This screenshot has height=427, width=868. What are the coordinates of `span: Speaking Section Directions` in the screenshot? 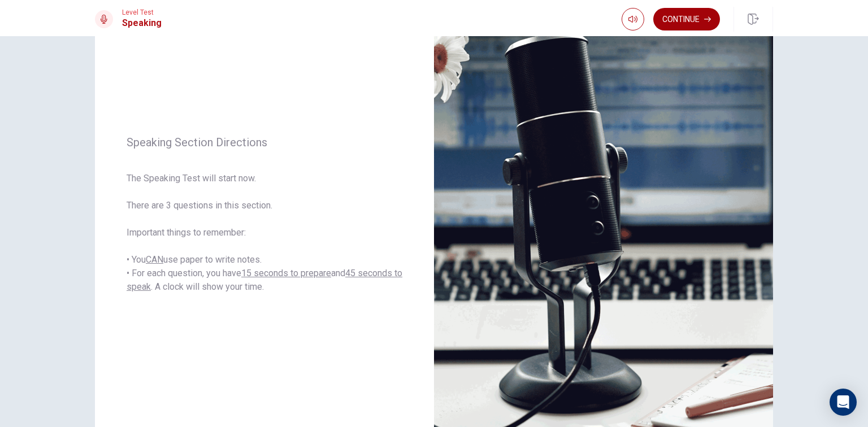 It's located at (265, 143).